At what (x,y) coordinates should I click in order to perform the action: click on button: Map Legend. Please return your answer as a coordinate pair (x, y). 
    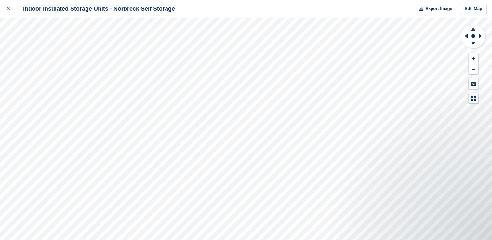
    Looking at the image, I should click on (474, 98).